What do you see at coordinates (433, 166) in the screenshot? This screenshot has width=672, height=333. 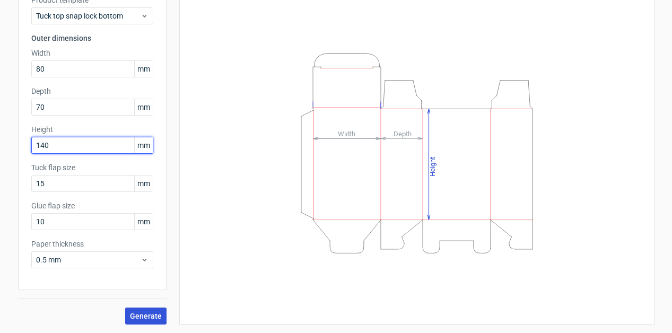 I see `tspan: Height` at bounding box center [433, 166].